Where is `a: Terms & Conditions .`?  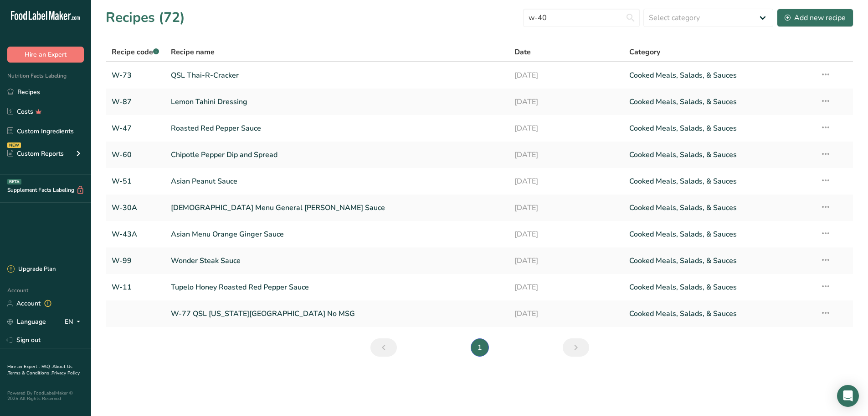
a: Terms & Conditions . is located at coordinates (29, 373).